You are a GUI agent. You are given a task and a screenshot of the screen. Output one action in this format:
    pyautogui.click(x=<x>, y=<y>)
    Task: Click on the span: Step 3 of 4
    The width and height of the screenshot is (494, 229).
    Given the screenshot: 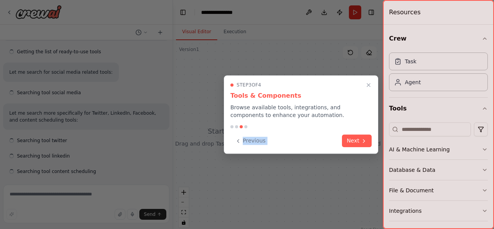 What is the action you would take?
    pyautogui.click(x=249, y=85)
    